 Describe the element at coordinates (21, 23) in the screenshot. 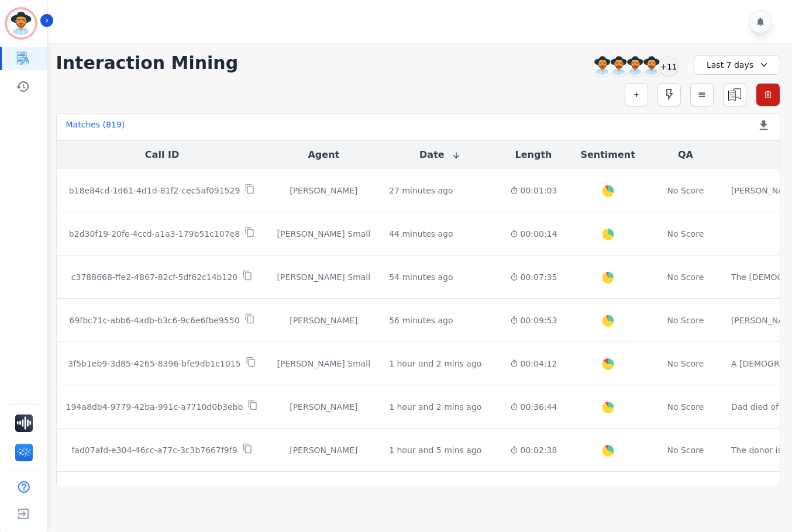

I see `img: Bordered avatar` at that location.